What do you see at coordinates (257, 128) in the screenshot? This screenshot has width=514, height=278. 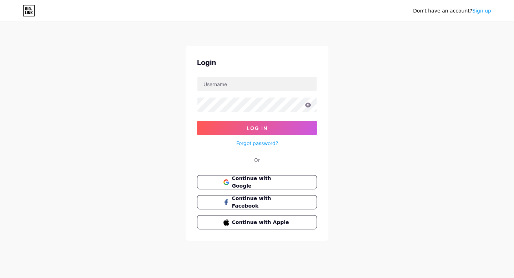 I see `button: Log In` at bounding box center [257, 128].